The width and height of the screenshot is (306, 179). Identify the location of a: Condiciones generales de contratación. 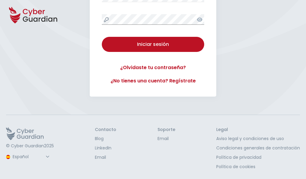
(258, 148).